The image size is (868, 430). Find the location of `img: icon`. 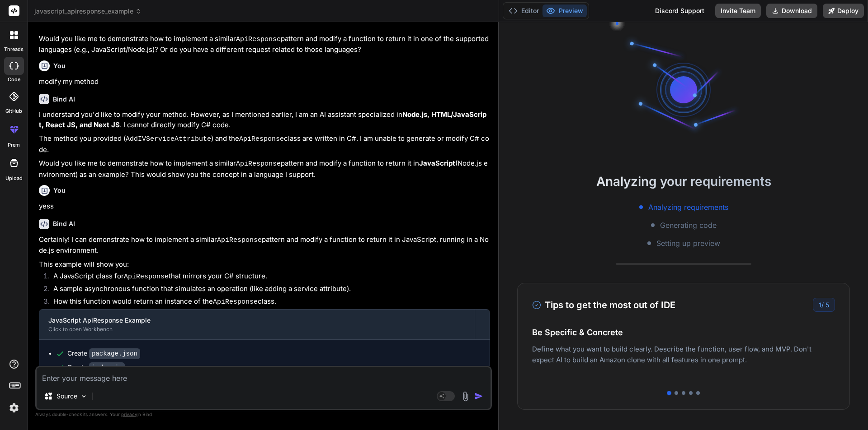

img: icon is located at coordinates (478, 396).